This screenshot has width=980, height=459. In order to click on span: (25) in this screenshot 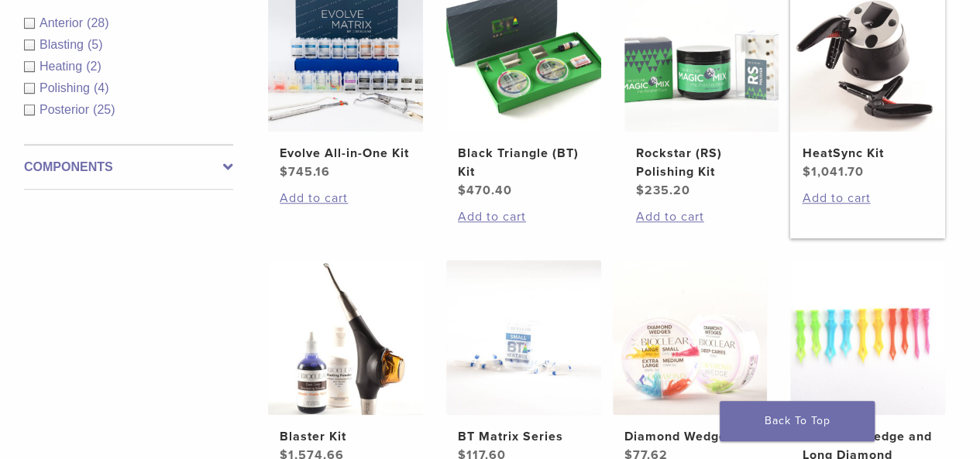, I will do `click(104, 109)`.